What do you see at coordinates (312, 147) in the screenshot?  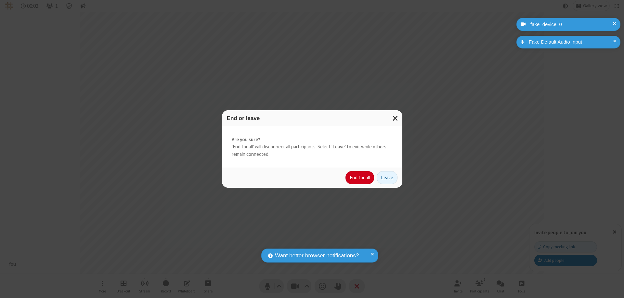 I see `div: 'End for all' will disconnect all participants. Select 'Leave' to exit while others remain connec...` at bounding box center [312, 147].